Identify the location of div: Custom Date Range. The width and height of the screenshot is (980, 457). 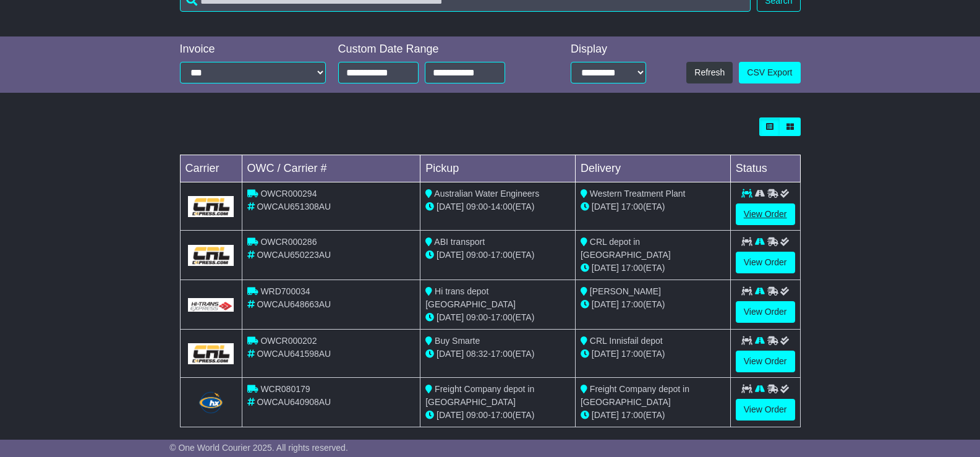
(437, 50).